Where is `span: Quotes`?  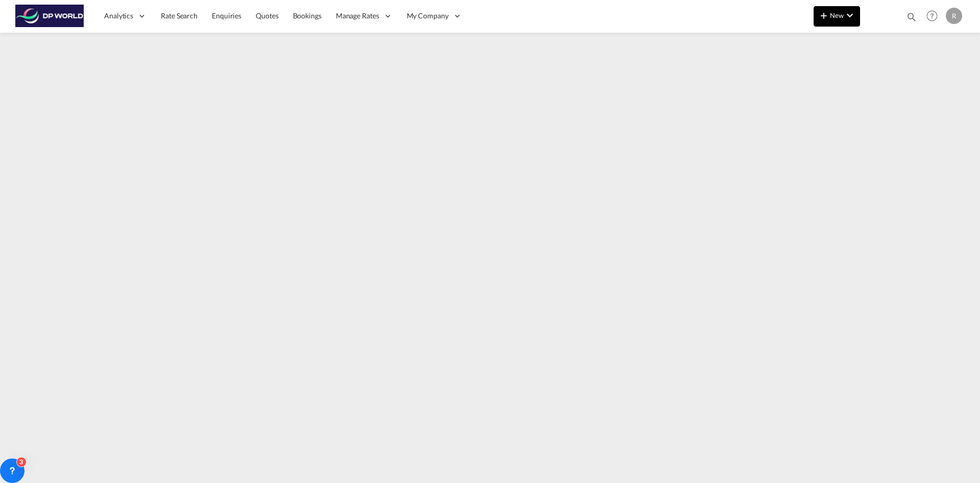
span: Quotes is located at coordinates (267, 16).